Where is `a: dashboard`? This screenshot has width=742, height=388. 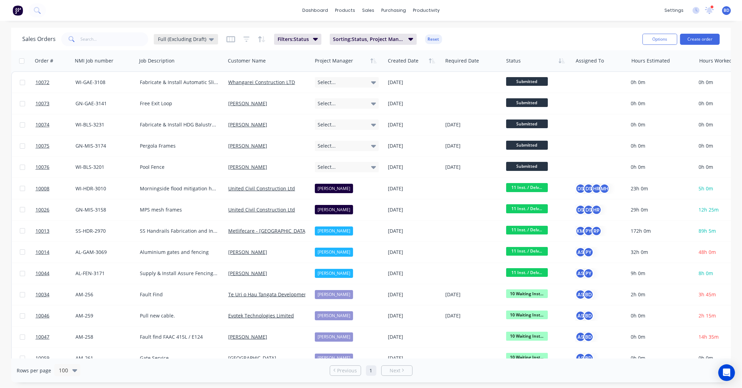
a: dashboard is located at coordinates (315, 10).